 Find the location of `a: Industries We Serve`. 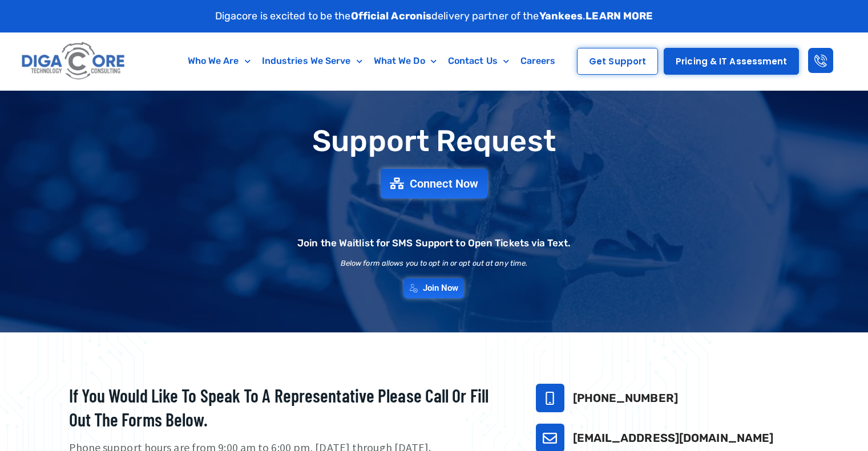

a: Industries We Serve is located at coordinates (312, 61).